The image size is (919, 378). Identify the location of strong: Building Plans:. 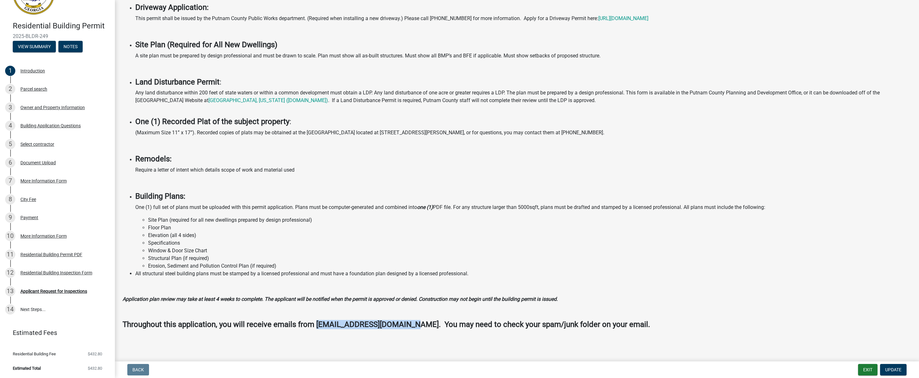
(160, 196).